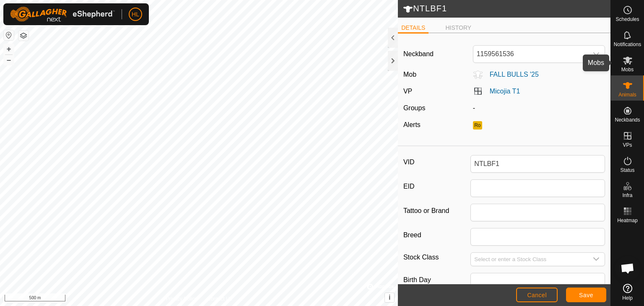 Image resolution: width=644 pixels, height=306 pixels. Describe the element at coordinates (63, 14) in the screenshot. I see `img: Gallagher Logo` at that location.